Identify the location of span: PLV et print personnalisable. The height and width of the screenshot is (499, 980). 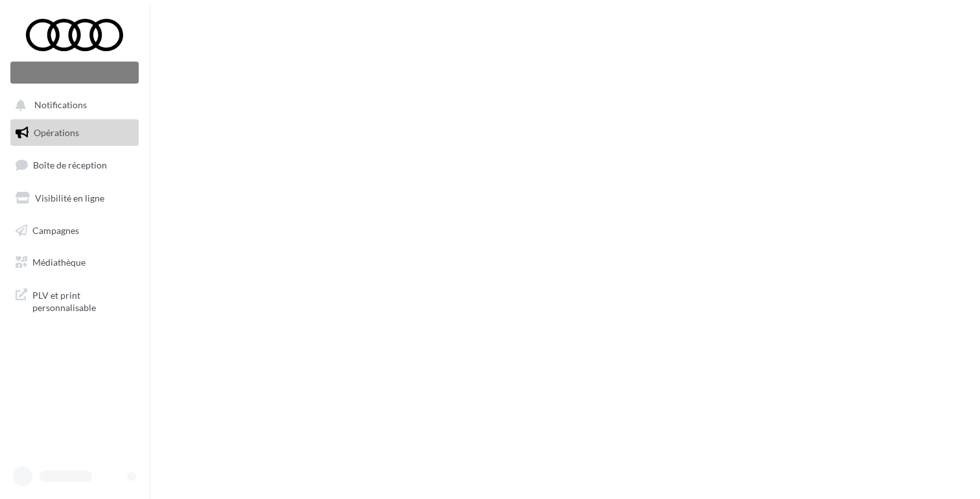
(83, 300).